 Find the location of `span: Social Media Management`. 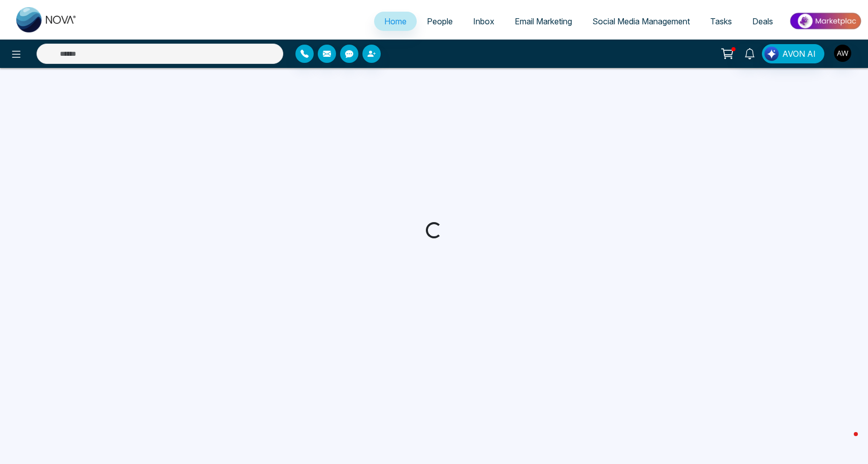

span: Social Media Management is located at coordinates (641, 21).